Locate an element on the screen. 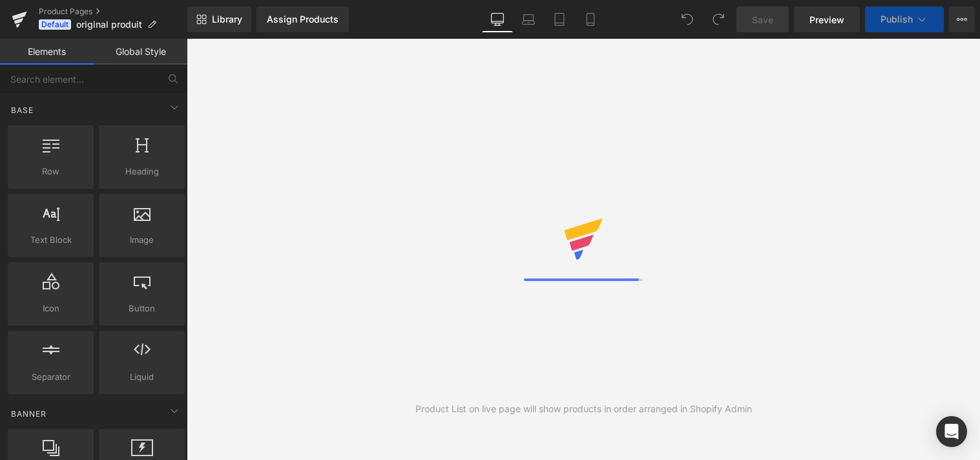 The image size is (980, 460). span: Row is located at coordinates (51, 171).